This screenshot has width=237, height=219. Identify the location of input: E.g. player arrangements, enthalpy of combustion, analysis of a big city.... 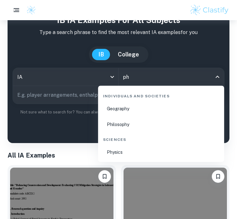
(110, 95).